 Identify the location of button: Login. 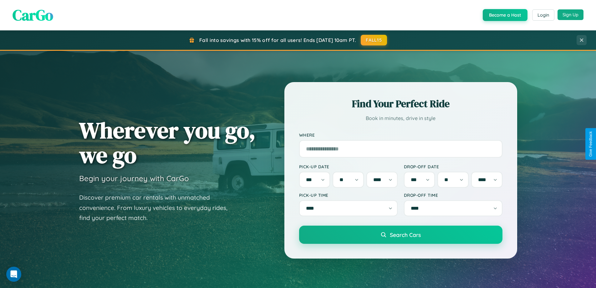
(543, 15).